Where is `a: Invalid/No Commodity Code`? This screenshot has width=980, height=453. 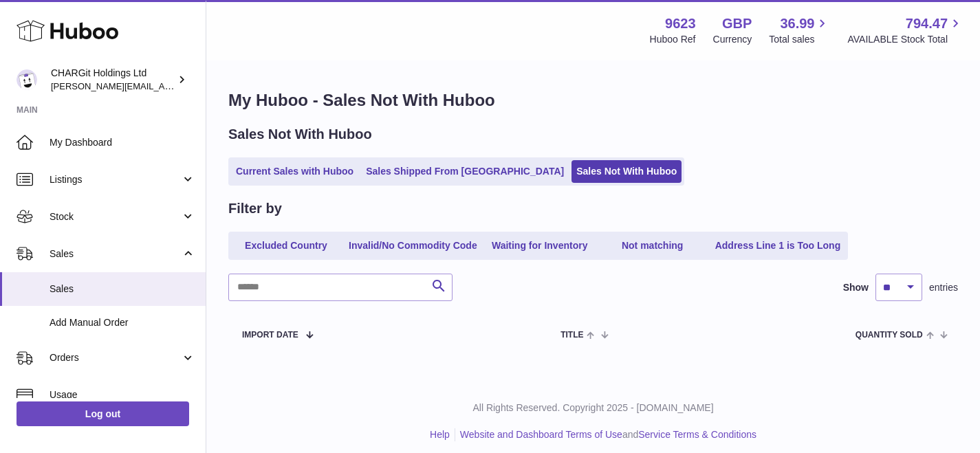
a: Invalid/No Commodity Code is located at coordinates (412, 246).